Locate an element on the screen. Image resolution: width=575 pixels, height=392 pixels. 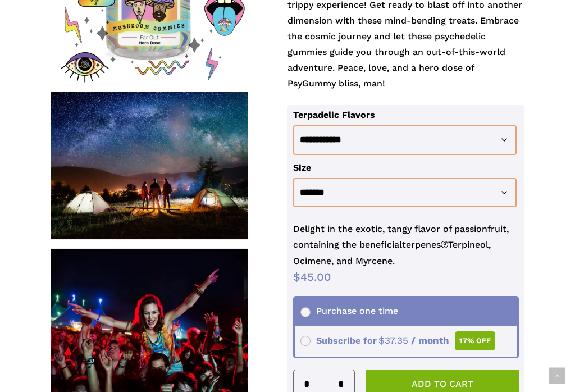
span: Purchase one time is located at coordinates (350, 310).